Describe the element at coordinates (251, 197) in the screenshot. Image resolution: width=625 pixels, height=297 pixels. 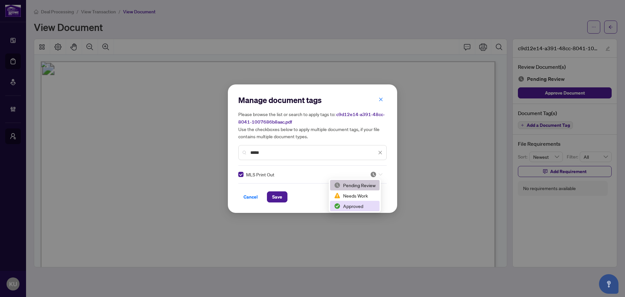
I see `button: Cancel` at that location.